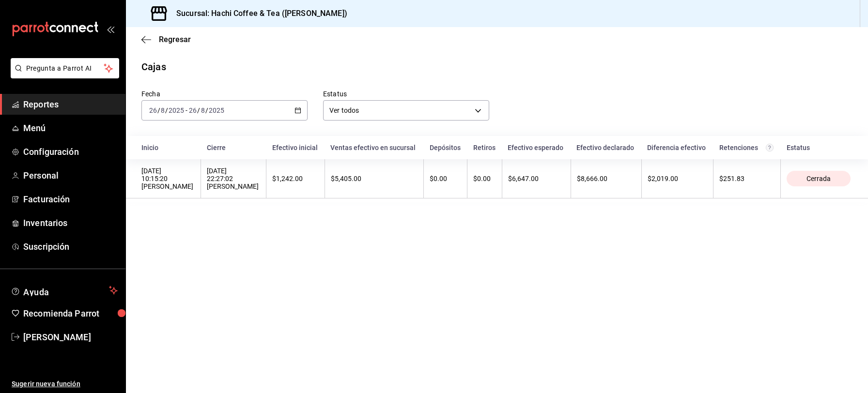 The height and width of the screenshot is (393, 868). I want to click on div: Inicio, so click(168, 148).